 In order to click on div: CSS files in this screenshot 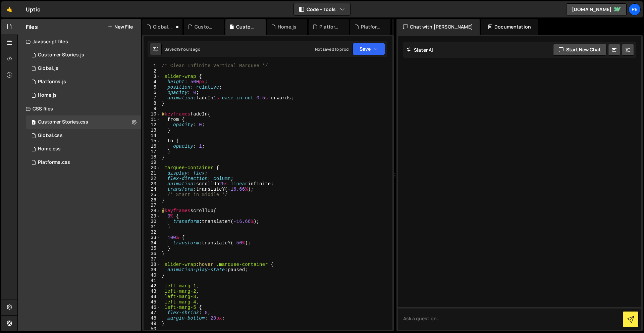, I will do `click(79, 109)`.